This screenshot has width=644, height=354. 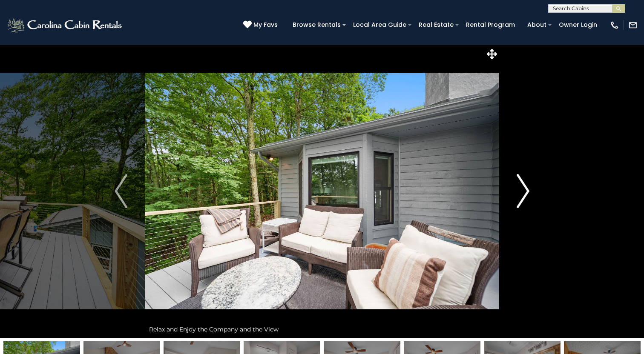 I want to click on img: phone-regular-white.png, so click(x=614, y=25).